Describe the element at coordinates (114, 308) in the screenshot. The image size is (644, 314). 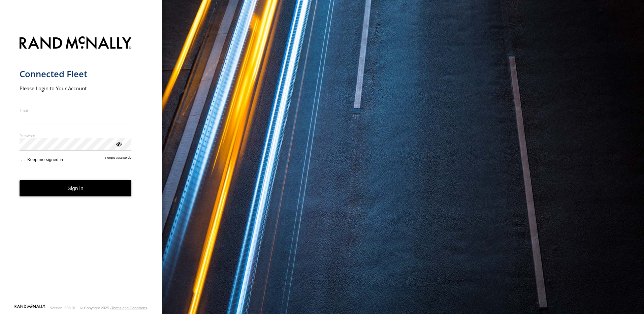
I see `div: © Copyright 2025 -` at that location.